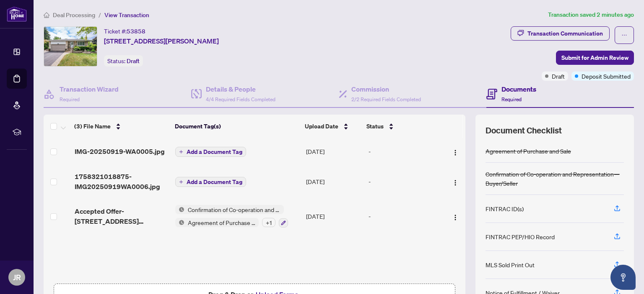 Image resolution: width=644 pixels, height=294 pixels. Describe the element at coordinates (554, 179) in the screenshot. I see `div: Confirmation of Co-operation and Representation—Buyer/Seller` at that location.